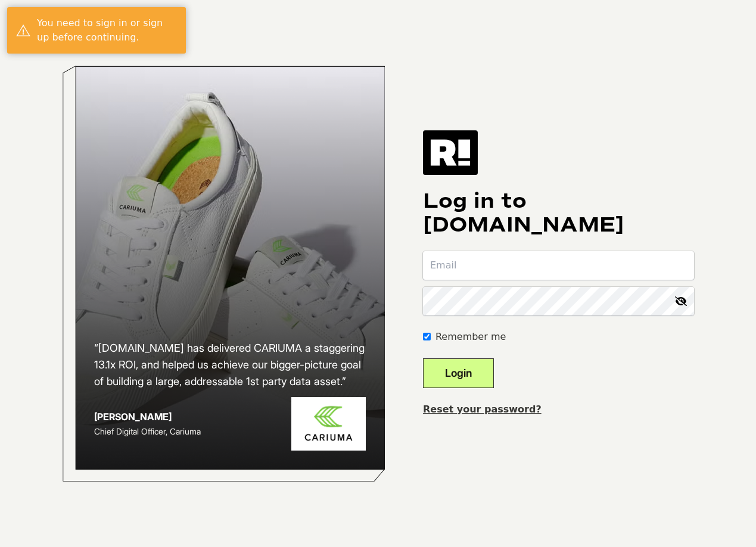  I want to click on button: Login, so click(458, 374).